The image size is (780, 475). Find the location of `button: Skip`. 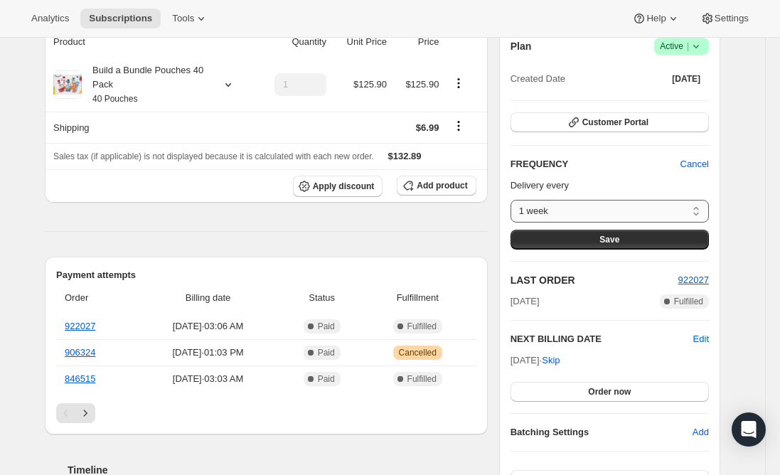

button: Skip is located at coordinates (550, 360).